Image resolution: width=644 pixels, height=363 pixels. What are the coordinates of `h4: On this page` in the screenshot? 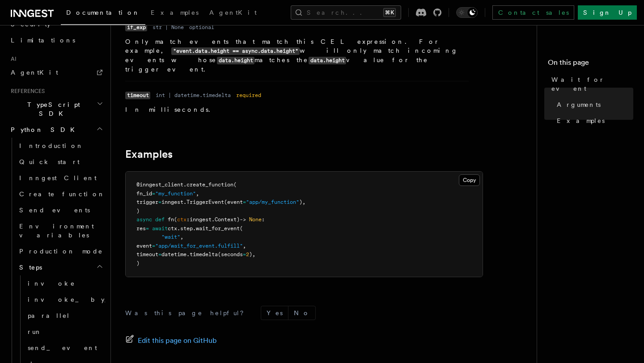 It's located at (590, 64).